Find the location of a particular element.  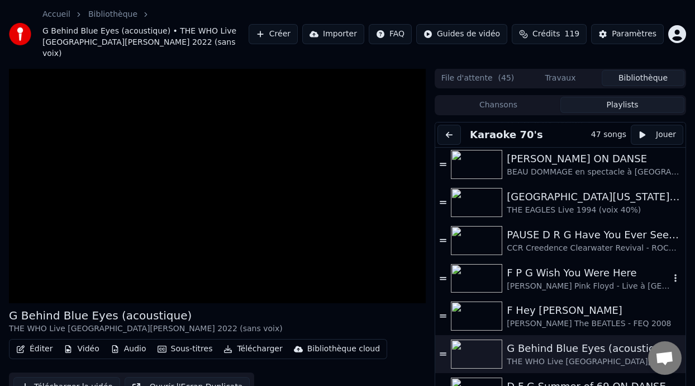

div: Paramètres is located at coordinates (635, 34).